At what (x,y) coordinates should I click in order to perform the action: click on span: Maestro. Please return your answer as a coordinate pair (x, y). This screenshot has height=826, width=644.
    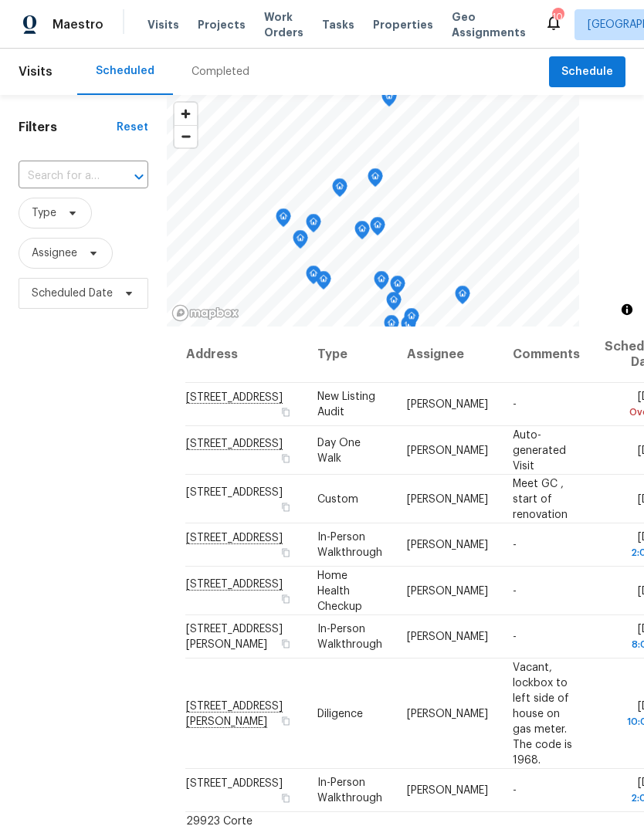
    Looking at the image, I should click on (78, 25).